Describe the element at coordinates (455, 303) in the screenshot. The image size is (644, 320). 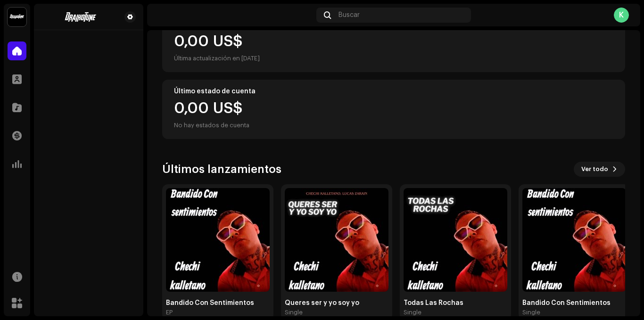
I see `div: Todas Las Rochas` at that location.